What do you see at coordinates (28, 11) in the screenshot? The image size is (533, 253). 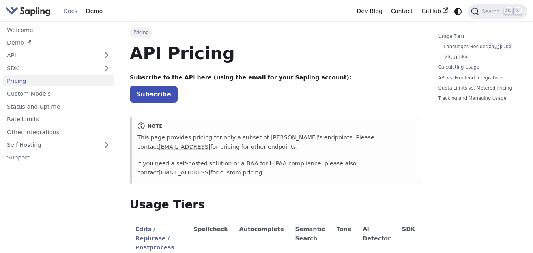 I see `img: Sapling.ai` at bounding box center [28, 11].